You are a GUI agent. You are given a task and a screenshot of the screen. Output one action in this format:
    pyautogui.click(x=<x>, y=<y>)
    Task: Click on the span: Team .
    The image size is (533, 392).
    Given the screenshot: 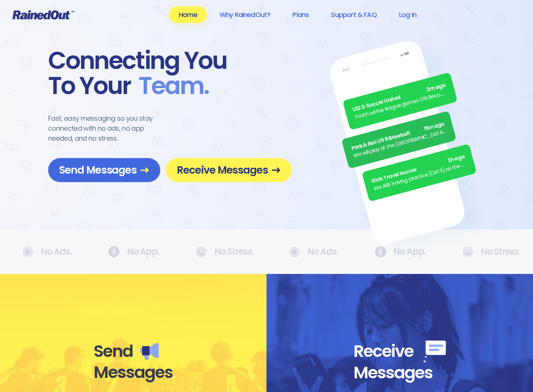 What is the action you would take?
    pyautogui.click(x=170, y=86)
    